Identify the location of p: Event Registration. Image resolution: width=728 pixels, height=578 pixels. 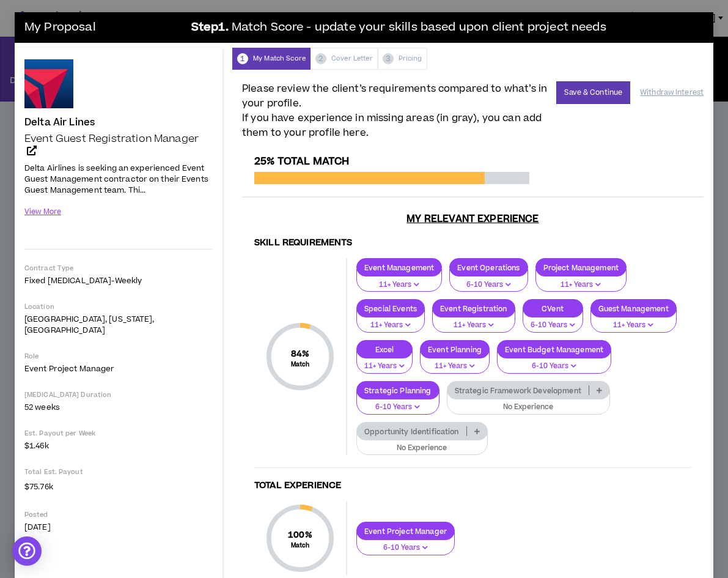
(474, 308).